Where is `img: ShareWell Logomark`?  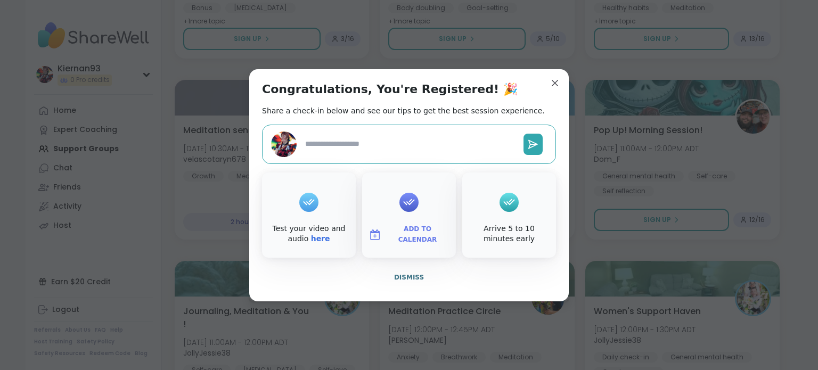 img: ShareWell Logomark is located at coordinates (375, 235).